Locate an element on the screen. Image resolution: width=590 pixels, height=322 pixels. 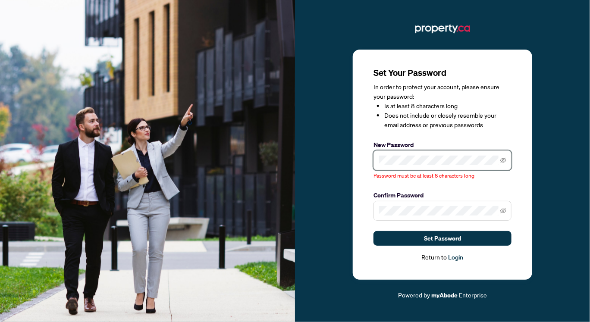
li: Does not include or closely resemble your email address or previous passwords is located at coordinates (448, 120).